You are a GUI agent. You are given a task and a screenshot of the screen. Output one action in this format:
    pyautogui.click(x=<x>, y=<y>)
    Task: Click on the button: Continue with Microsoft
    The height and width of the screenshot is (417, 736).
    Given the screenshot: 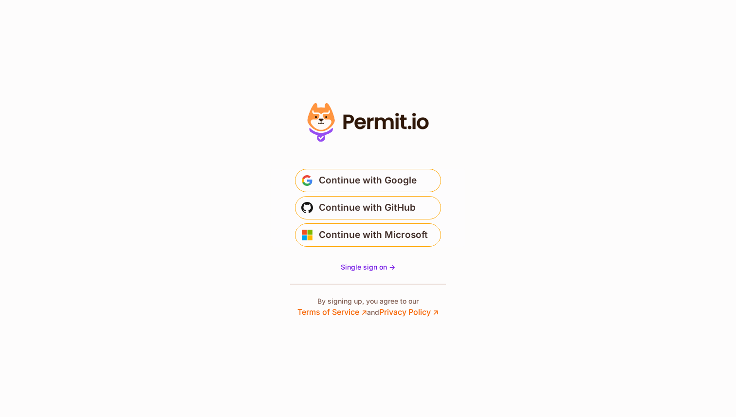 What is the action you would take?
    pyautogui.click(x=368, y=235)
    